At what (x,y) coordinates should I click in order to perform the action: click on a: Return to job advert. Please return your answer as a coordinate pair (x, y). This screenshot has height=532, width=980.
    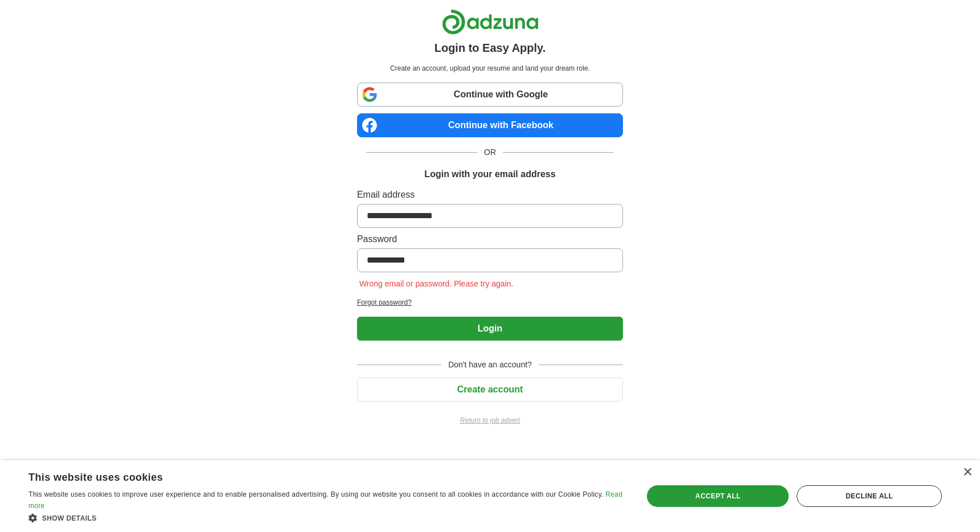
    Looking at the image, I should click on (490, 420).